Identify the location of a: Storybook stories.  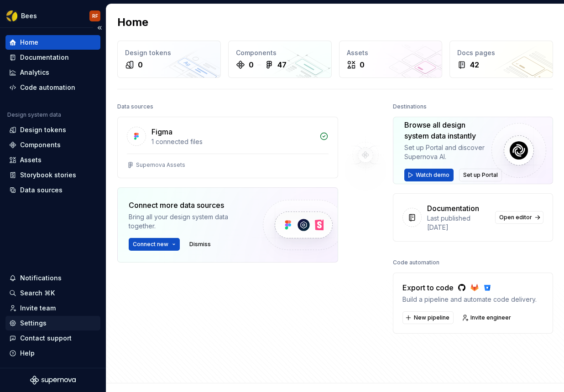
(53, 175).